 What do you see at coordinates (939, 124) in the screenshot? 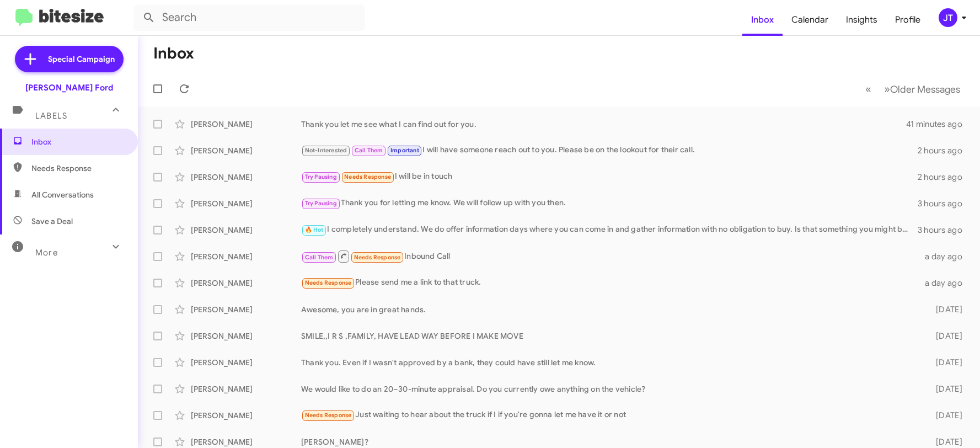
I see `div: 41 minutes ago` at bounding box center [939, 124].